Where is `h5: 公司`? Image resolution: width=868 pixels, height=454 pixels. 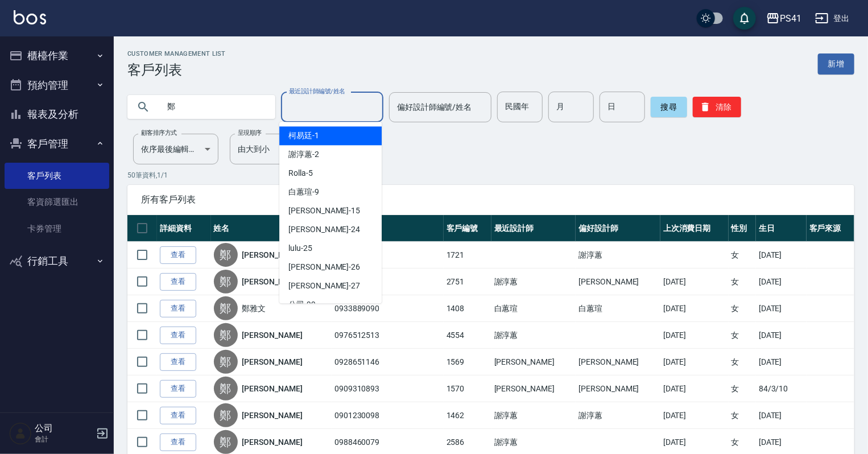
h5: 公司 is located at coordinates (64, 428).